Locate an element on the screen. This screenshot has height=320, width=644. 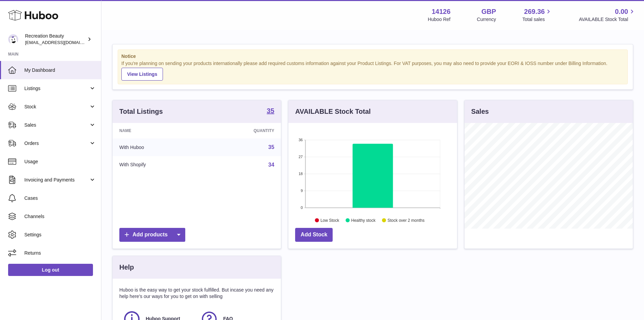
th: Quantity is located at coordinates (242, 131).